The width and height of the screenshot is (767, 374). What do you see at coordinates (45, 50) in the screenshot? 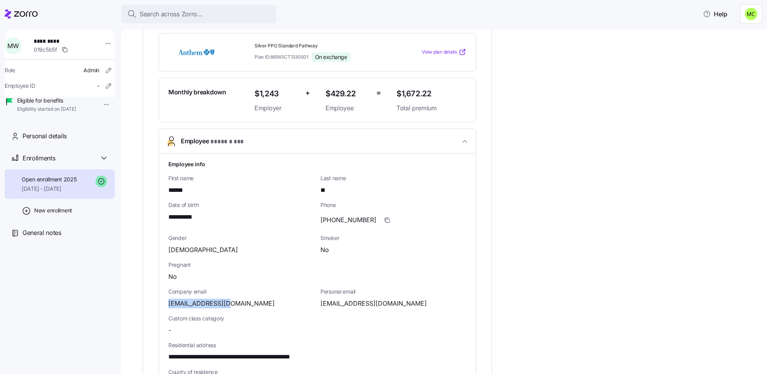
I see `span: 019c5b5f` at bounding box center [45, 50].